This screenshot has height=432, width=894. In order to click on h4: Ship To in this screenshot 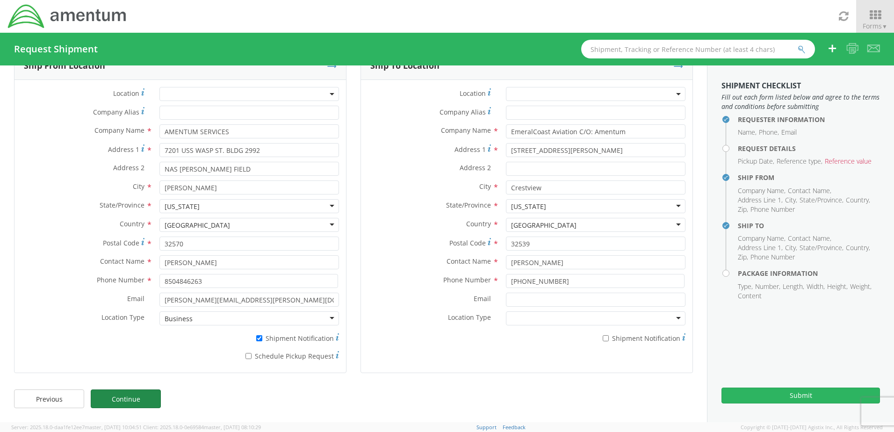, I will do `click(809, 225)`.